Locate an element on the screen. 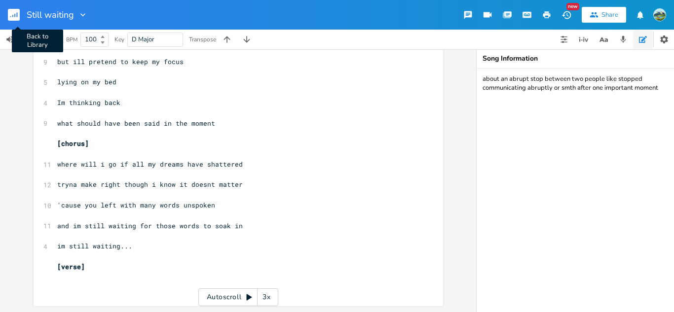 The height and width of the screenshot is (312, 674). span: tryna make right though i know it doesnt matter is located at coordinates (150, 184).